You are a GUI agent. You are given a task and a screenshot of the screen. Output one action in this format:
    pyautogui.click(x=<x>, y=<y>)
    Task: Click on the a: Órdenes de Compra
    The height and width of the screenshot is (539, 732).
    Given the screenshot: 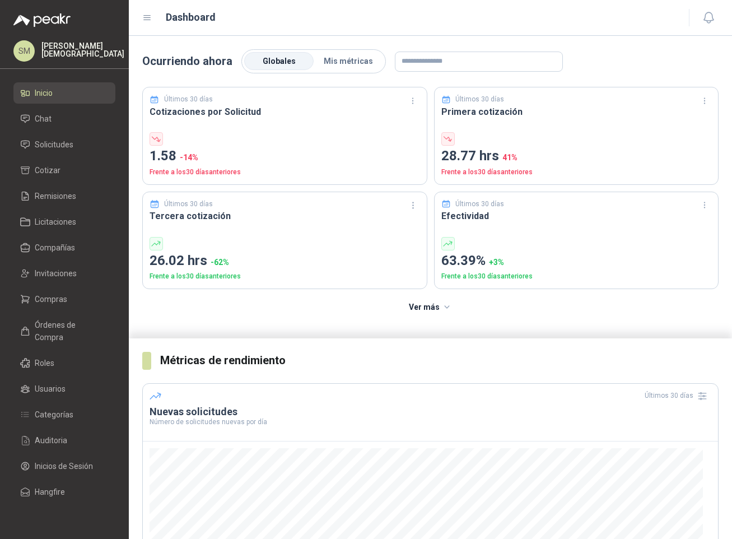 What is the action you would take?
    pyautogui.click(x=64, y=331)
    